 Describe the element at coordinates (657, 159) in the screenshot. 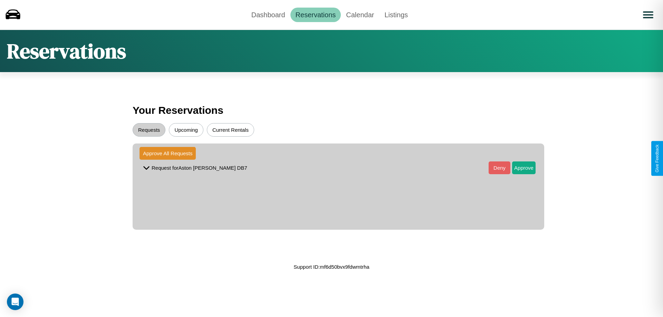

I see `div: Give Feedback` at that location.